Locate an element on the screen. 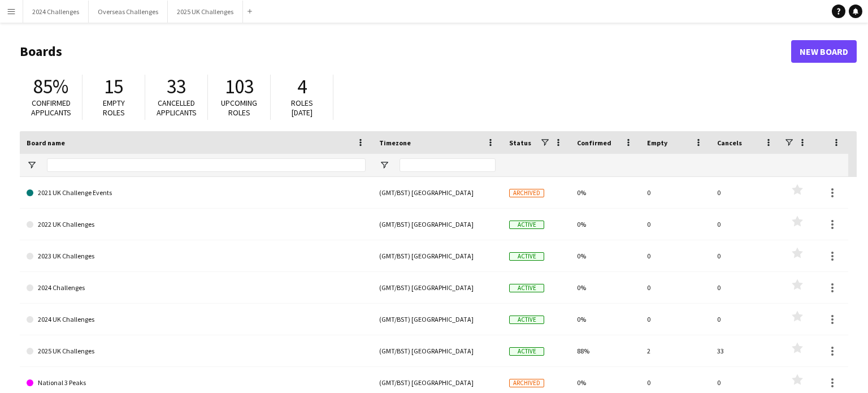 The height and width of the screenshot is (393, 868). span: 4 is located at coordinates (302, 87).